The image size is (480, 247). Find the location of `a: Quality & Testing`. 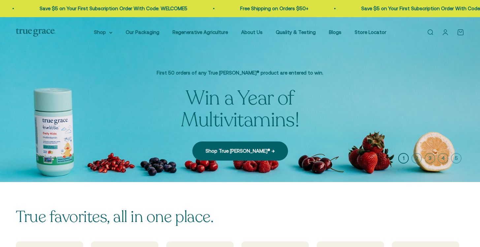

a: Quality & Testing is located at coordinates (296, 32).